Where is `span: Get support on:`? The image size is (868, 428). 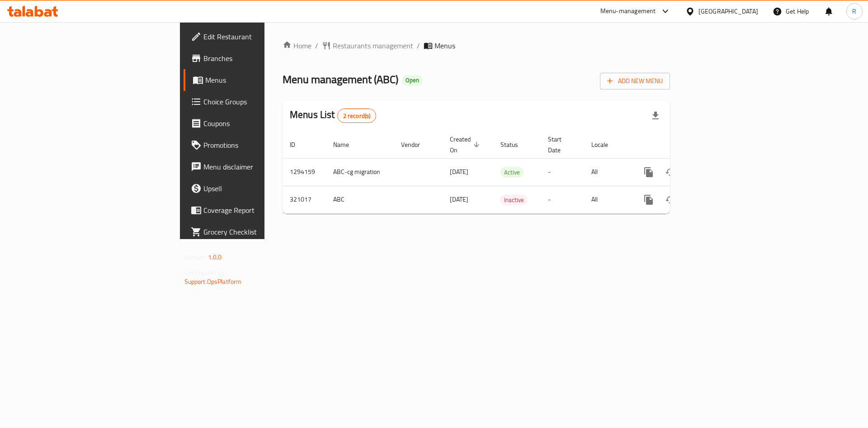 span: Get support on: is located at coordinates (205, 273).